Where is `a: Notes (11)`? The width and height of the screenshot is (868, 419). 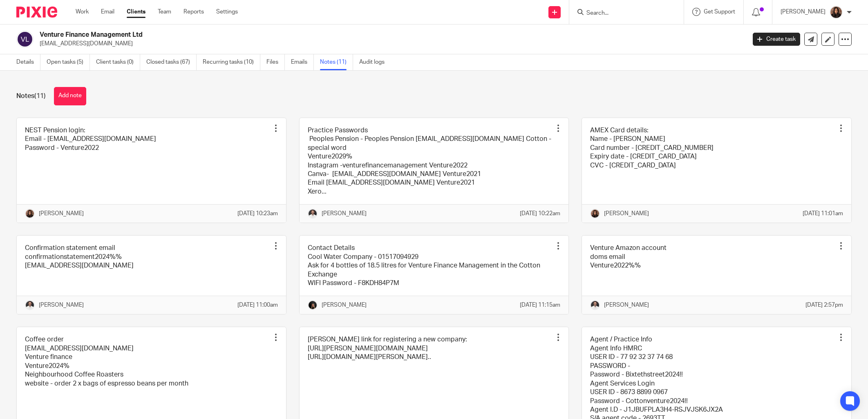 a: Notes (11) is located at coordinates (336, 62).